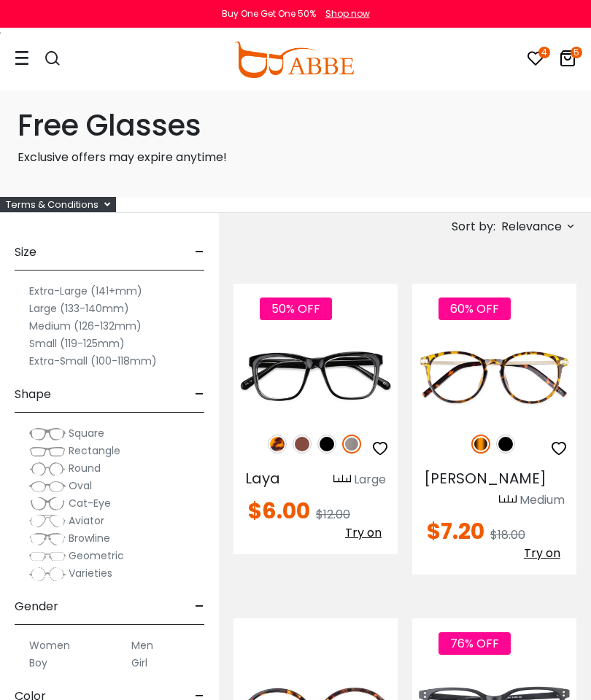  What do you see at coordinates (48, 434) in the screenshot?
I see `img: Square.png` at bounding box center [48, 434].